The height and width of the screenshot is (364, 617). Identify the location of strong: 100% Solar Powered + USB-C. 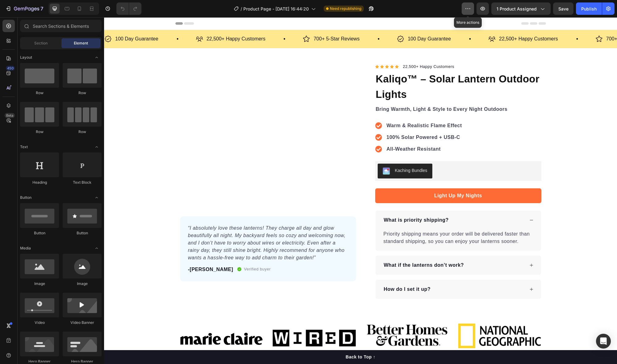
(319, 120).